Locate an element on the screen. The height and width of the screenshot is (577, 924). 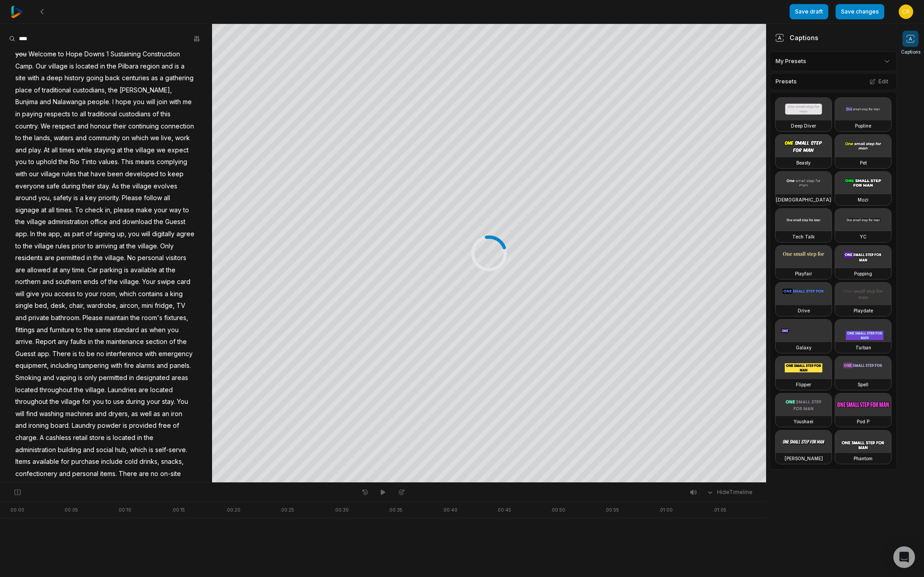
span: room, is located at coordinates (109, 294).